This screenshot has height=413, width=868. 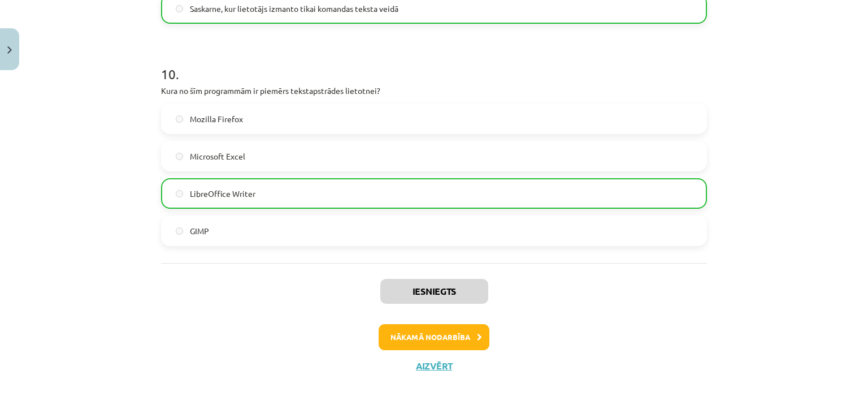 I want to click on input: Microsoft Excel, so click(x=179, y=156).